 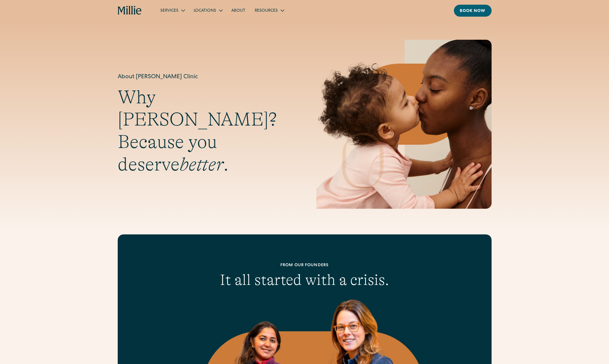 What do you see at coordinates (473, 11) in the screenshot?
I see `div: Book now` at bounding box center [473, 11].